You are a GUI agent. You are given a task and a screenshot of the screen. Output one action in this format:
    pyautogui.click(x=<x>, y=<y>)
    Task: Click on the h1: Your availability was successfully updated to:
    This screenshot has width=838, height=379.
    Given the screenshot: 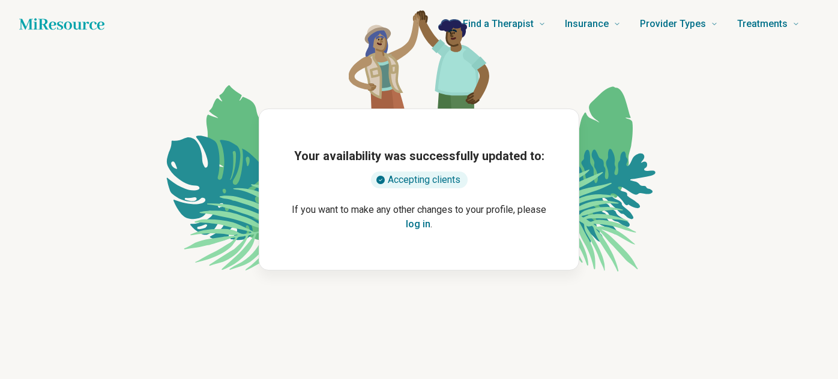 What is the action you would take?
    pyautogui.click(x=419, y=156)
    